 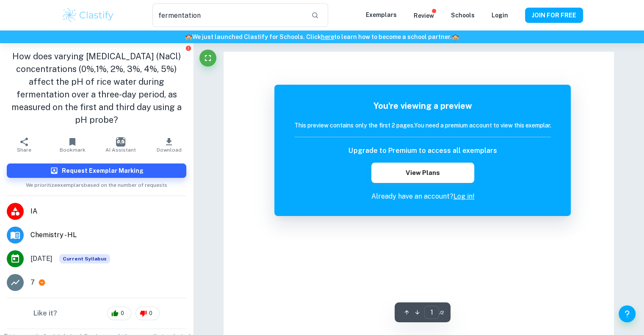 I want to click on button: JOIN FOR FREE, so click(x=554, y=15).